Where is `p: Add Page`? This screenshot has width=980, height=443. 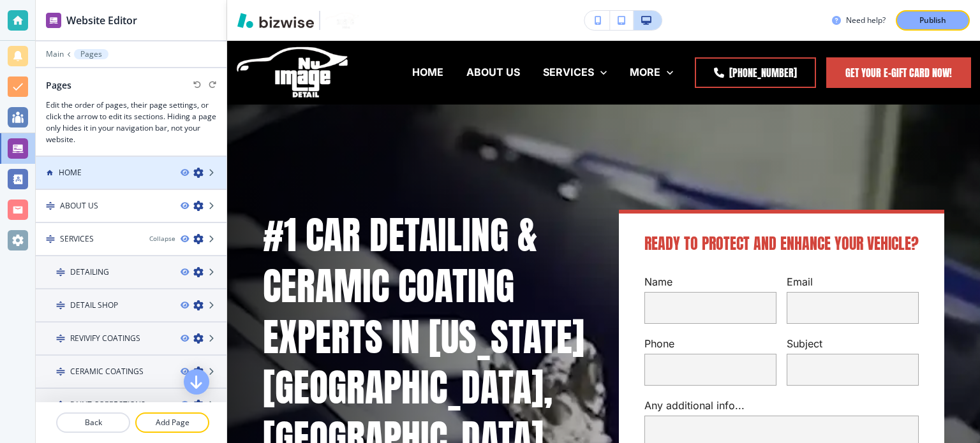 p: Add Page is located at coordinates (172, 423).